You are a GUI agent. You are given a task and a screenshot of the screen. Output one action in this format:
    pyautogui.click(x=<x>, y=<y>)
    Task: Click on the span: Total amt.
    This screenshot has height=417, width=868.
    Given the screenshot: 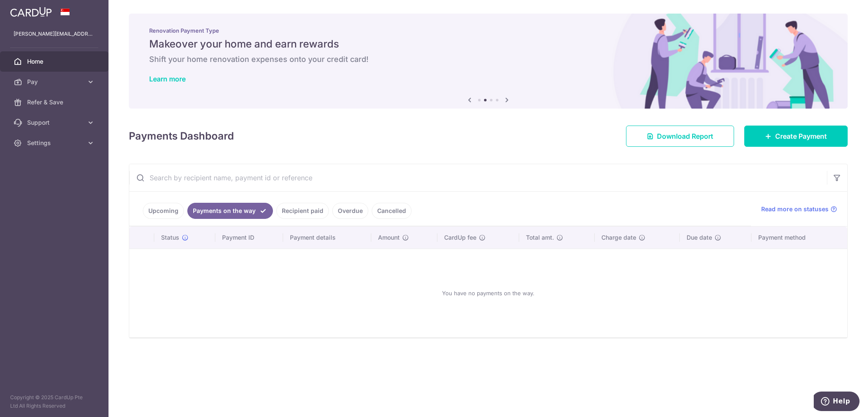 What is the action you would take?
    pyautogui.click(x=540, y=238)
    